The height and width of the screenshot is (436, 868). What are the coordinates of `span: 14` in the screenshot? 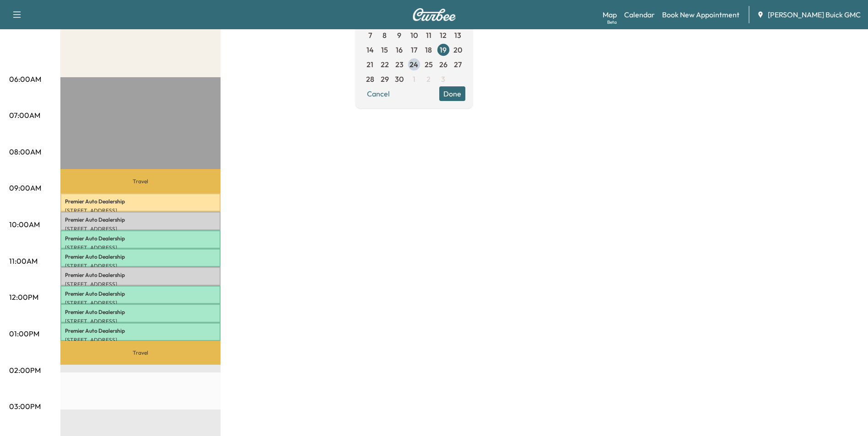 It's located at (370, 50).